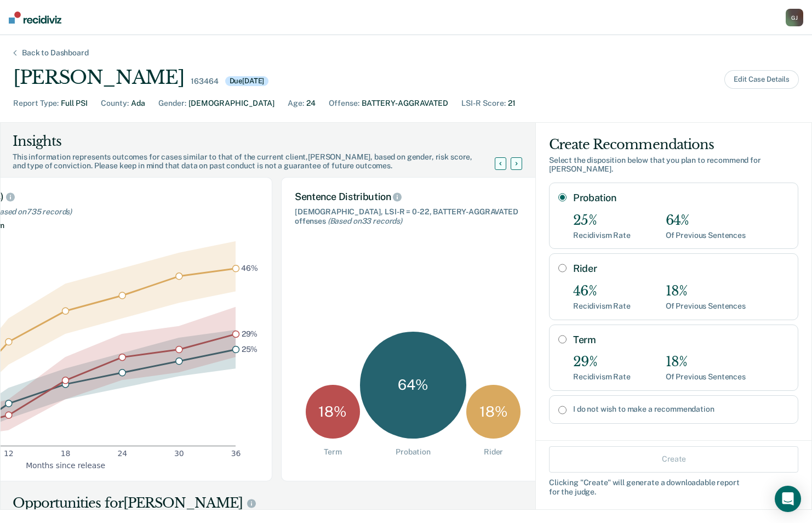  What do you see at coordinates (602, 291) in the screenshot?
I see `div: 46%` at bounding box center [602, 291].